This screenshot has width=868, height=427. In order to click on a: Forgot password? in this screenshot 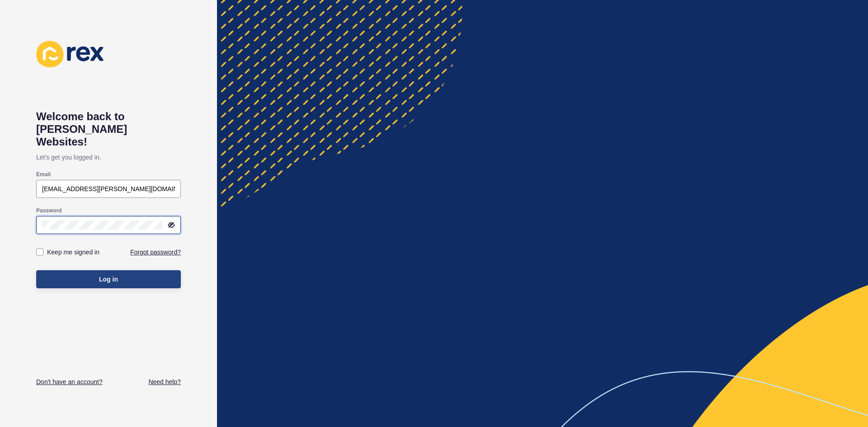, I will do `click(155, 252)`.